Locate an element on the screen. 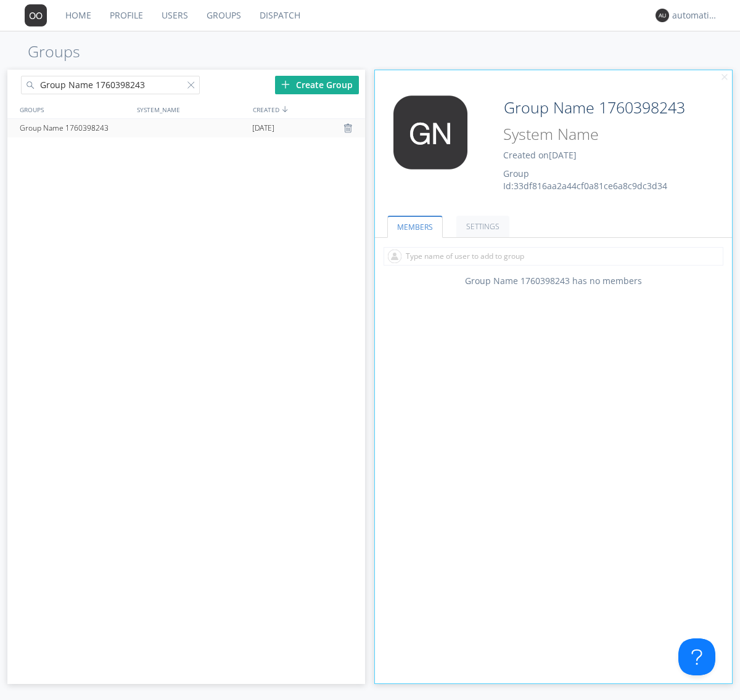  input: Search groups is located at coordinates (111, 85).